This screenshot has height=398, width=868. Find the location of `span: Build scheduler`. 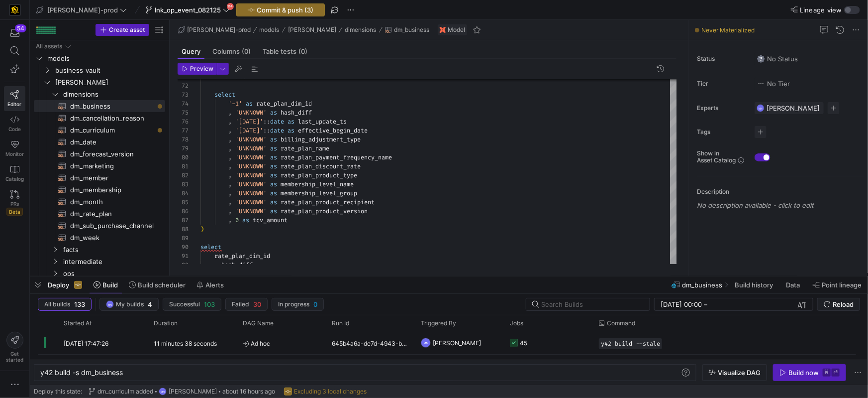

span: Build scheduler is located at coordinates (162, 285).